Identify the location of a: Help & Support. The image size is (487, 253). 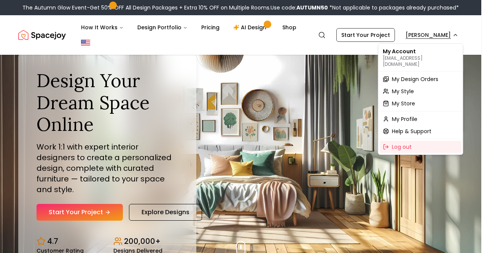
(421, 131).